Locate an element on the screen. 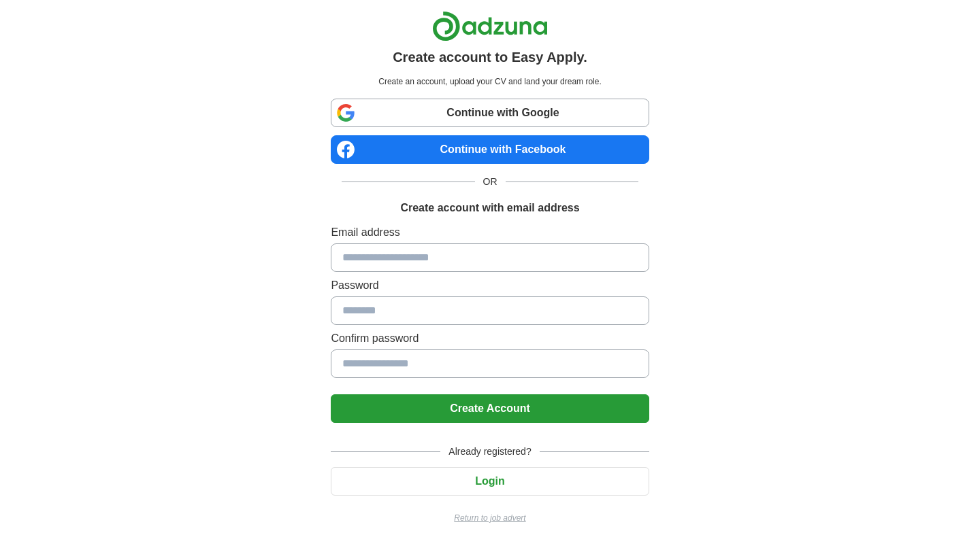 The width and height of the screenshot is (980, 552). img: Adzuna logo is located at coordinates (490, 26).